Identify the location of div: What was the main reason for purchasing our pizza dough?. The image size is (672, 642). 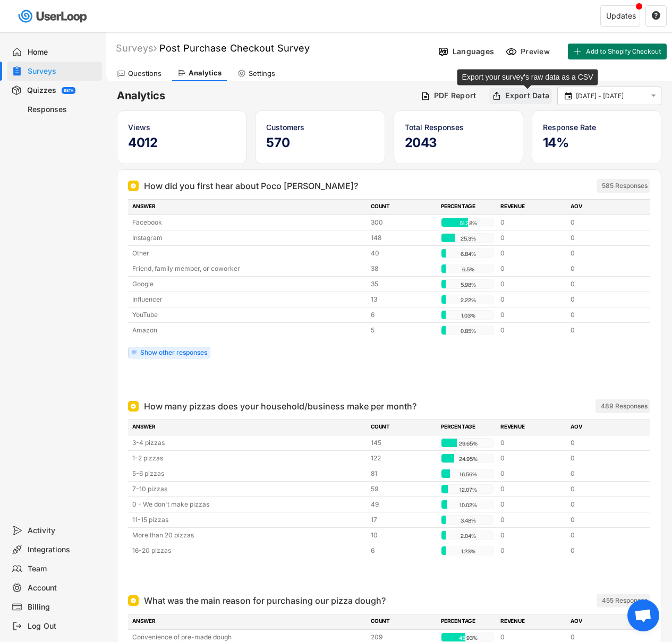
(265, 600).